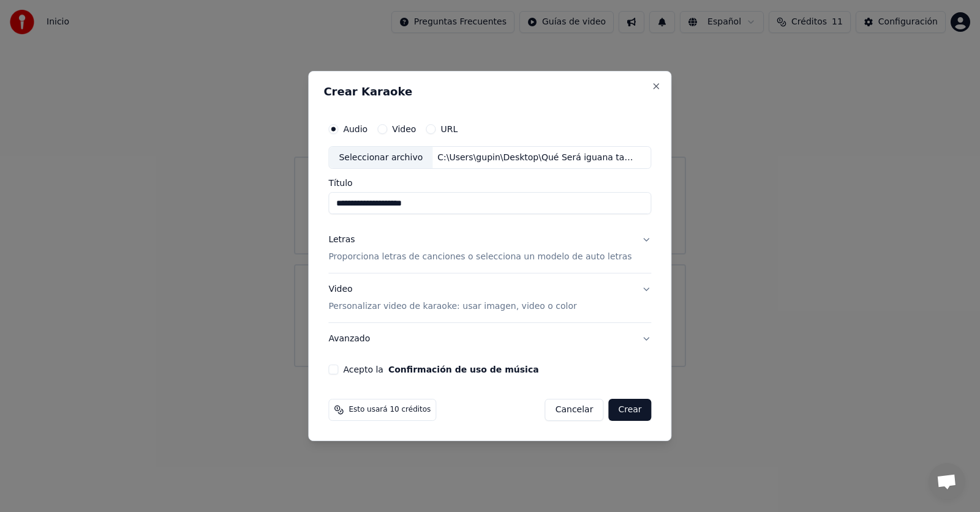  Describe the element at coordinates (574, 410) in the screenshot. I see `button: Cancelar` at that location.